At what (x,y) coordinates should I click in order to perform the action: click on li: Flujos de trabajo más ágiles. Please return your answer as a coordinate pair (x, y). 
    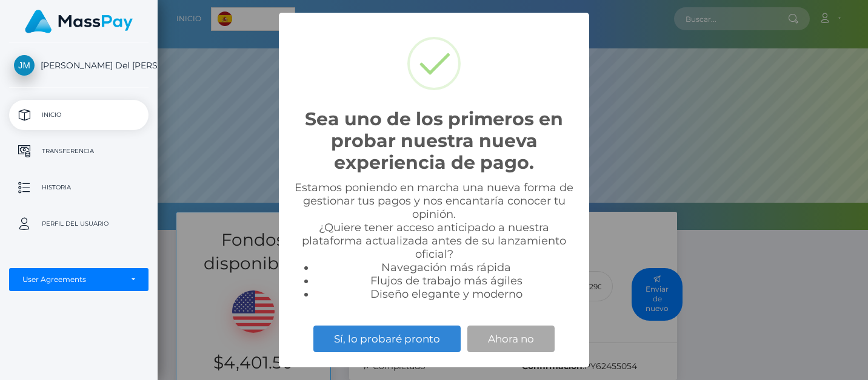
    Looking at the image, I should click on (446, 281).